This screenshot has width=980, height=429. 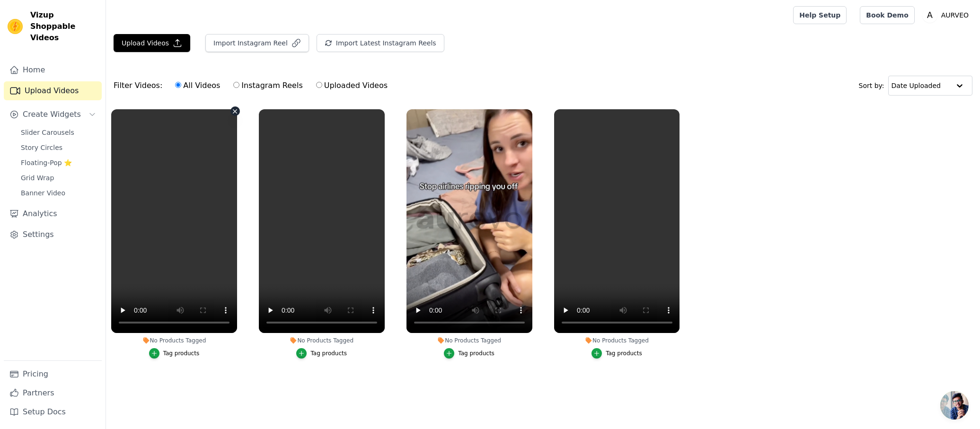 I want to click on button: A AURVEO, so click(x=947, y=15).